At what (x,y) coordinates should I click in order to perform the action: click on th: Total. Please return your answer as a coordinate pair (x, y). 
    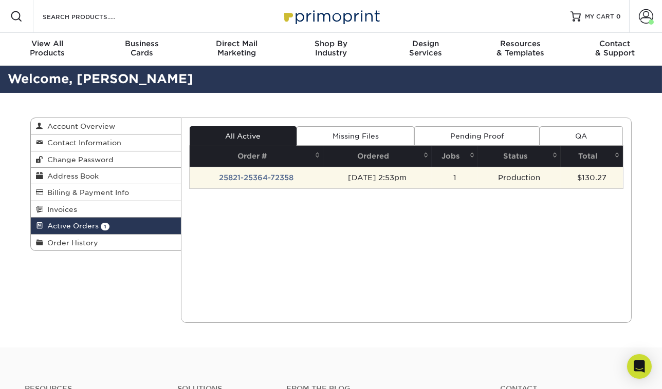
    Looking at the image, I should click on (591, 156).